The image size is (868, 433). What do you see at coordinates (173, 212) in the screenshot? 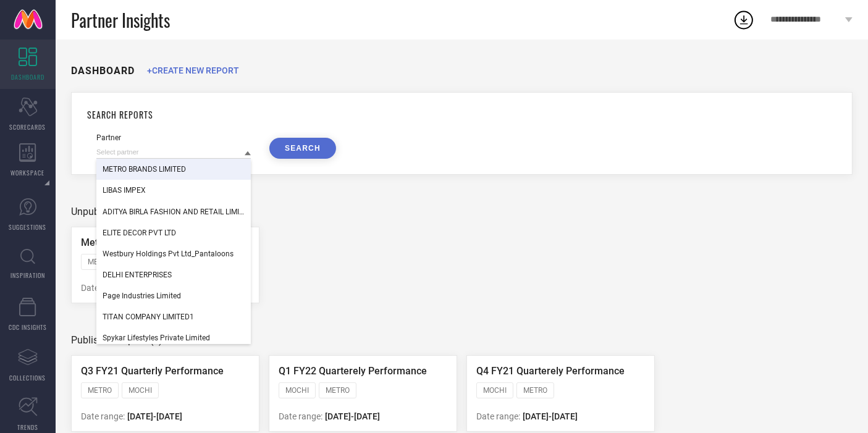
I see `span: ADITYA BIRLA FASHION AND RETAIL LIMITED (MADURA FASHION & LIFESTYLE DIVISION)` at bounding box center [173, 212].